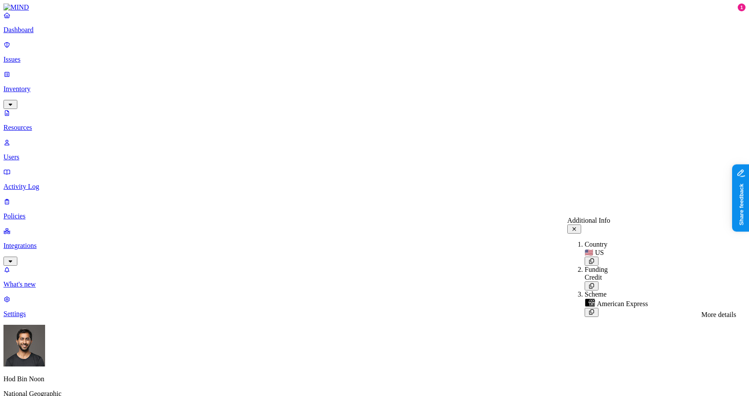 The height and width of the screenshot is (396, 749). I want to click on p: Resources, so click(374, 128).